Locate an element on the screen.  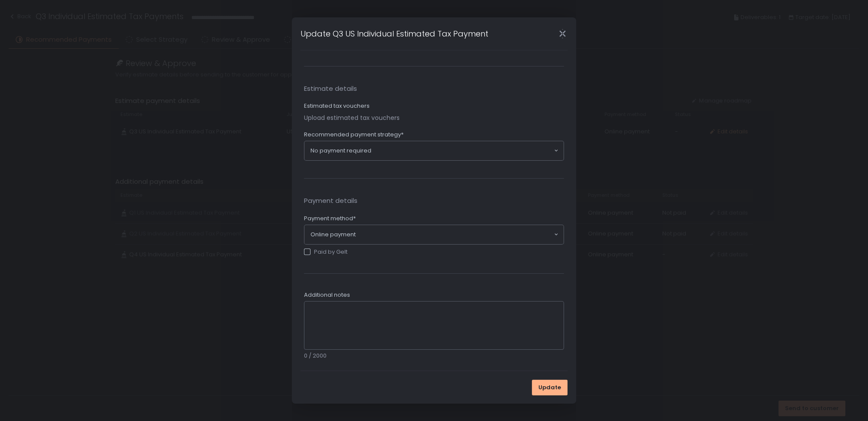
div: Close is located at coordinates (563, 34).